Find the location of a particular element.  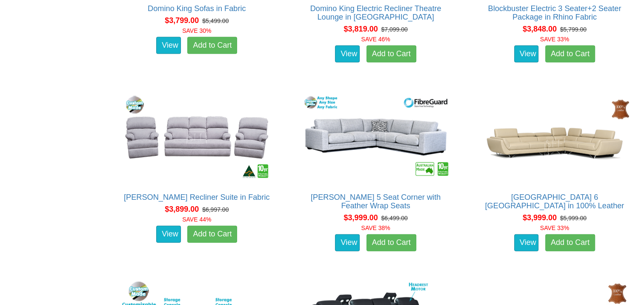

font: SAVE 46% is located at coordinates (375, 39).